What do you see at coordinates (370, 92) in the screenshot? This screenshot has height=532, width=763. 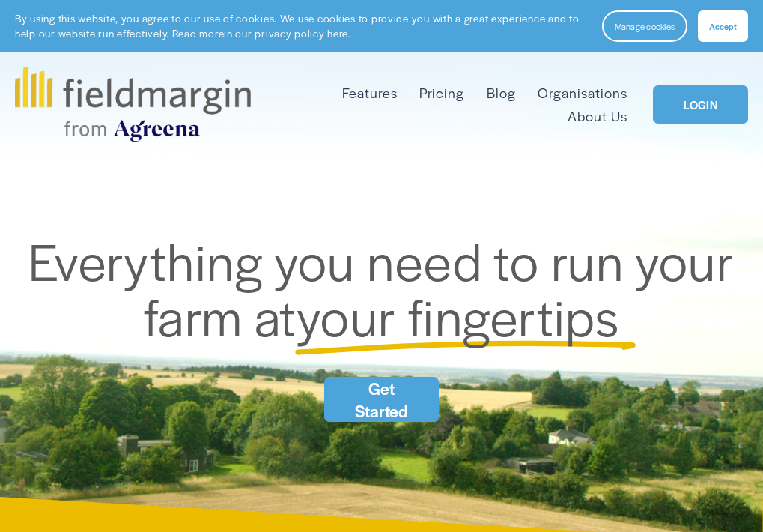 I see `a: folder dropdown` at bounding box center [370, 92].